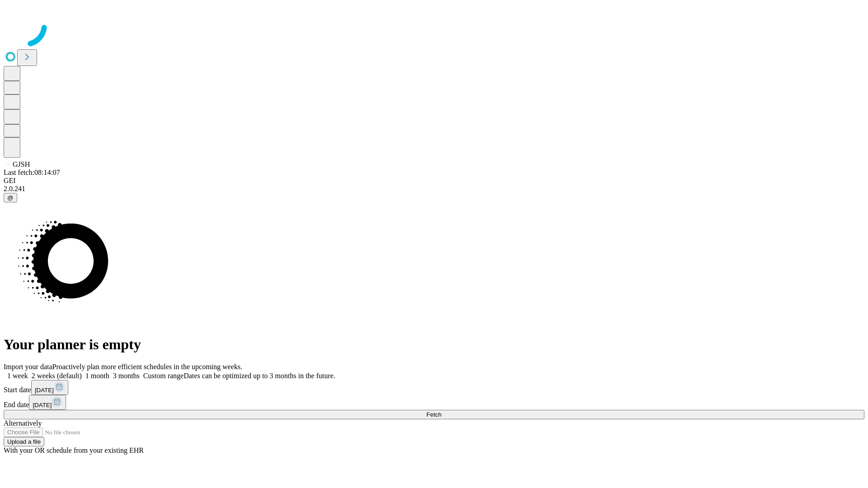 The width and height of the screenshot is (868, 488). Describe the element at coordinates (434, 414) in the screenshot. I see `button: Fetch` at that location.